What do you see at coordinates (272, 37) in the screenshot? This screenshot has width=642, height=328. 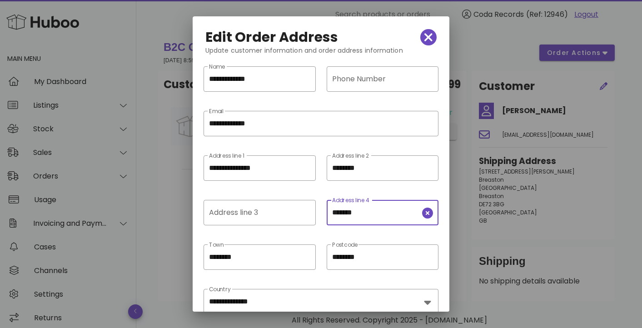 I see `h2: Edit Order Address` at bounding box center [272, 37].